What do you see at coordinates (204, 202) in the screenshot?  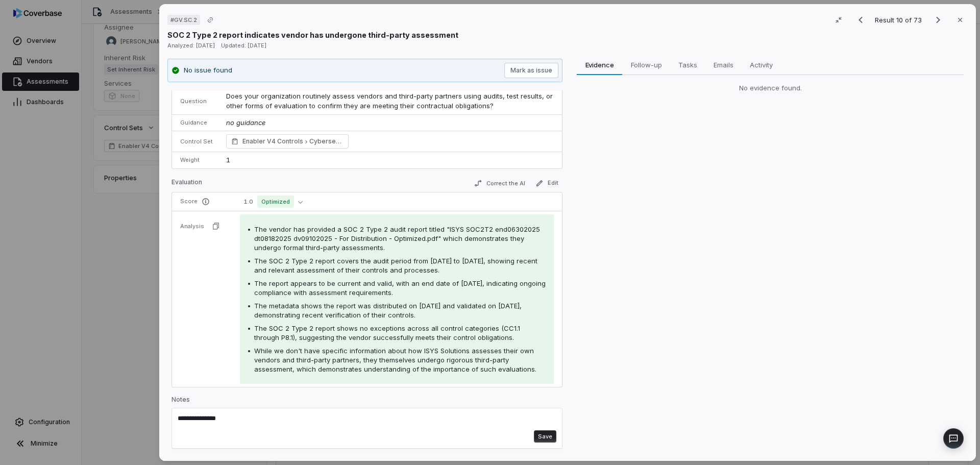 I see `p: Score` at bounding box center [204, 202].